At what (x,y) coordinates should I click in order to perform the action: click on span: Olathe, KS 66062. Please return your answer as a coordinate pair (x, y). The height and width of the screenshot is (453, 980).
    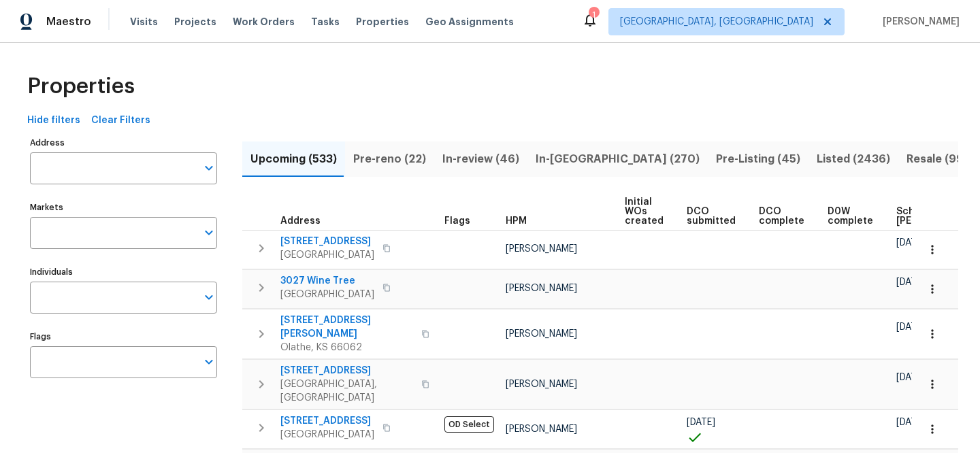
    Looking at the image, I should click on (346, 348).